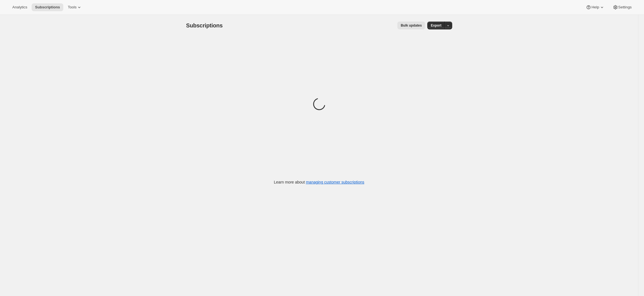 This screenshot has width=644, height=296. What do you see at coordinates (436, 25) in the screenshot?
I see `button: Export` at bounding box center [436, 25].